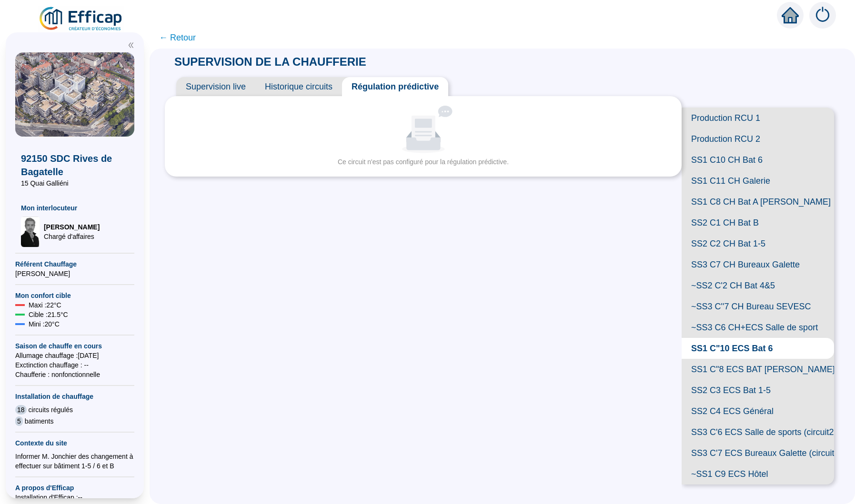 This screenshot has width=855, height=504. Describe the element at coordinates (48, 314) in the screenshot. I see `span: Cible : 21.5 °C` at that location.